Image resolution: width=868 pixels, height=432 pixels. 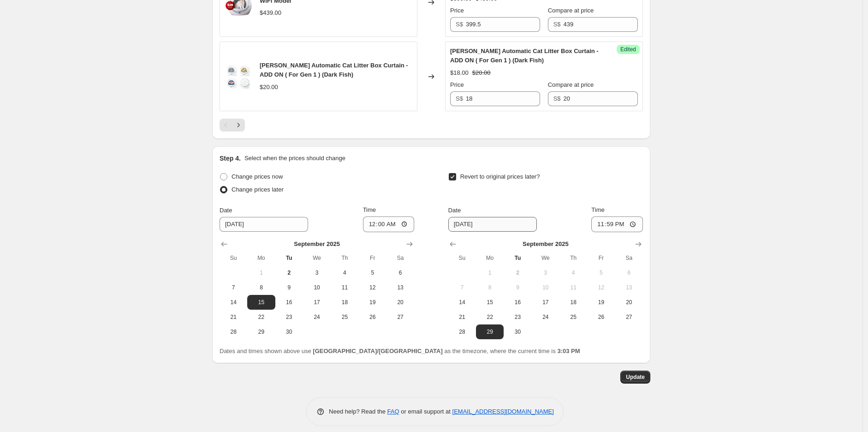 I want to click on span: 16, so click(x=518, y=302).